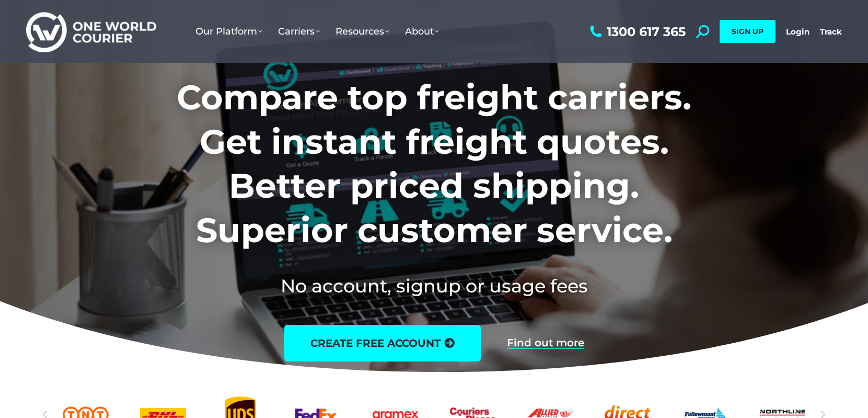 The width and height of the screenshot is (868, 418). Describe the element at coordinates (636, 31) in the screenshot. I see `a: 1300 617 365` at that location.